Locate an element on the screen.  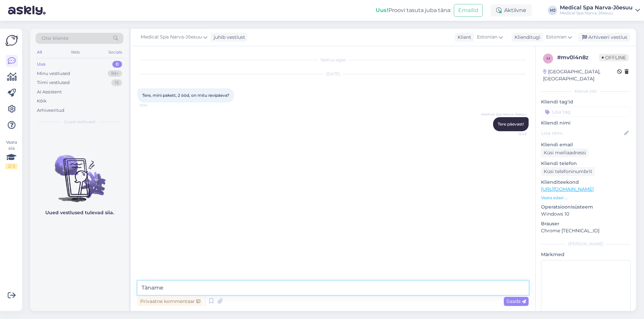
span: Saada is located at coordinates (516, 301).